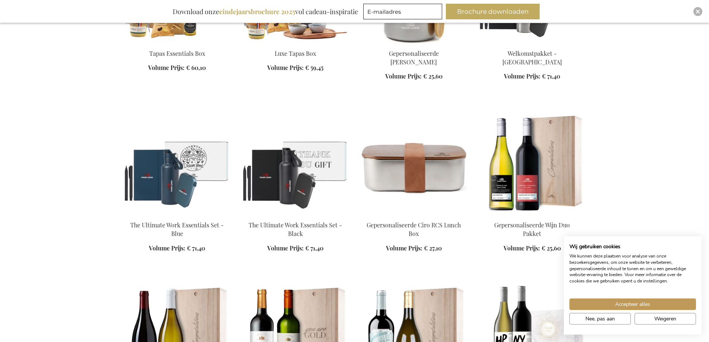  I want to click on a: Luxe Tapas Box, so click(295, 53).